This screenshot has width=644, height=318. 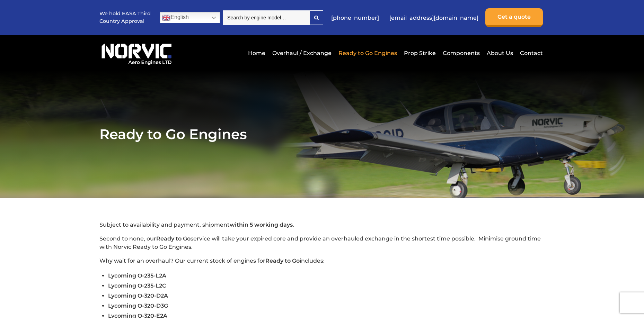 What do you see at coordinates (261, 225) in the screenshot?
I see `strong: within 5 working days` at bounding box center [261, 225].